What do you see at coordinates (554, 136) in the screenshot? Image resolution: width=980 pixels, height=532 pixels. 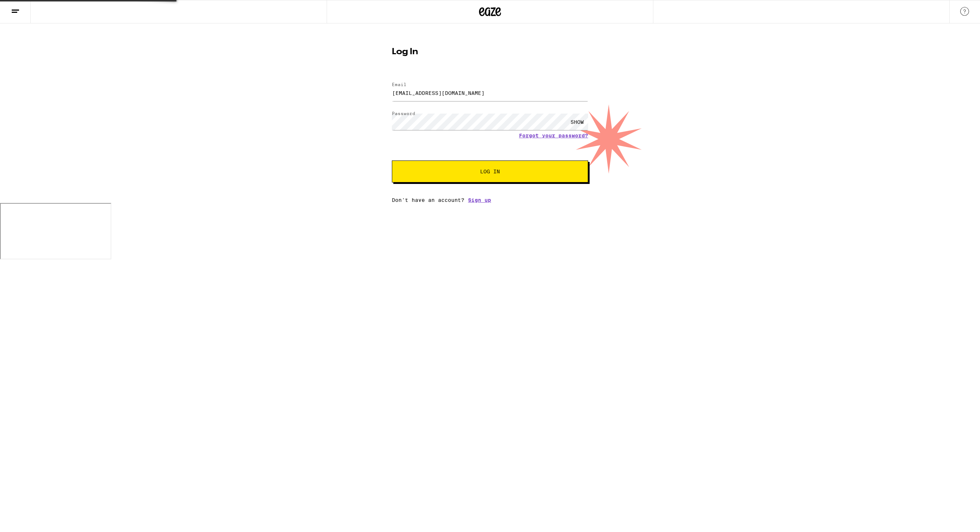 I see `a: Forgot your password?` at bounding box center [554, 136].